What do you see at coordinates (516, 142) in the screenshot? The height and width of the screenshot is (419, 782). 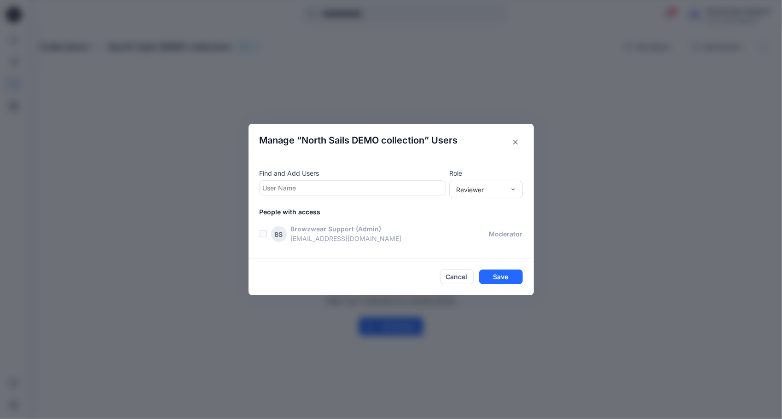 I see `button: Close` at bounding box center [516, 142].